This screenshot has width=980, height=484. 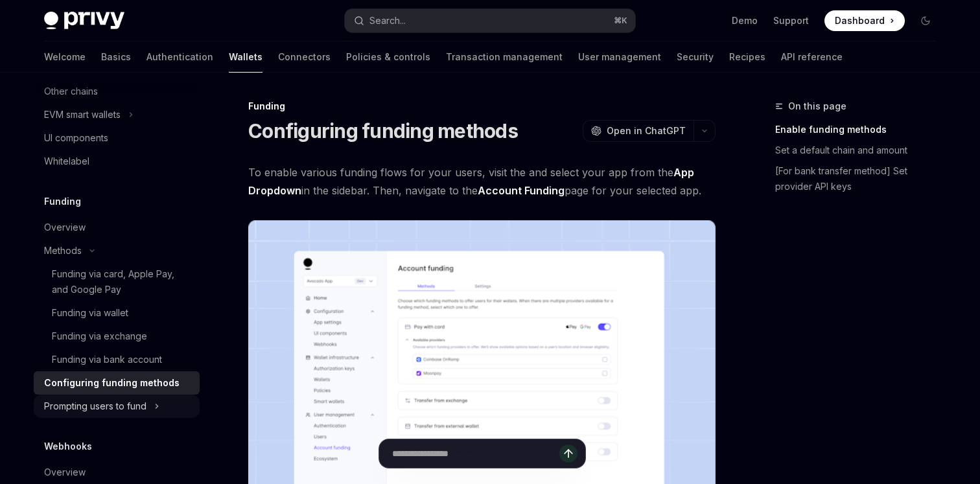 What do you see at coordinates (76, 138) in the screenshot?
I see `div: UI components` at bounding box center [76, 138].